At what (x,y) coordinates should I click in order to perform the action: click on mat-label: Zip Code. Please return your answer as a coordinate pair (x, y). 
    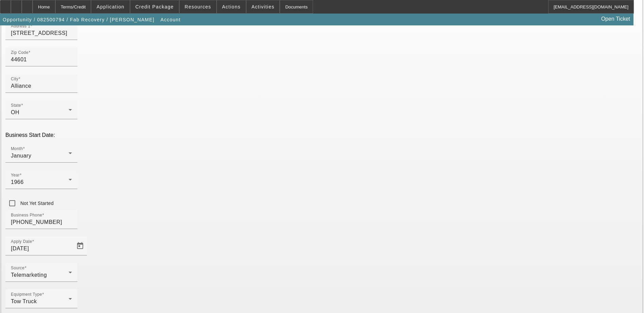
    Looking at the image, I should click on (19, 53).